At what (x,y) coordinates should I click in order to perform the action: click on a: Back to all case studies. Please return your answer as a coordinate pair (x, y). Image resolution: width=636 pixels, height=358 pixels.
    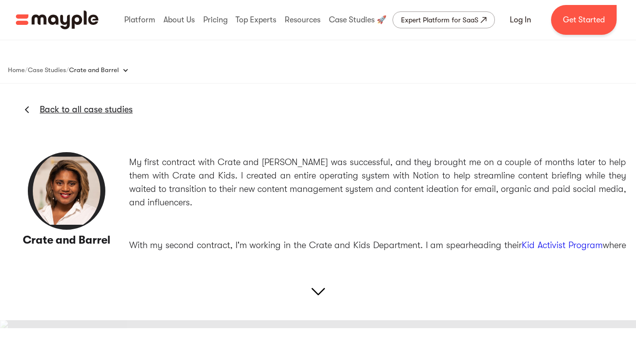
    Looking at the image, I should click on (86, 109).